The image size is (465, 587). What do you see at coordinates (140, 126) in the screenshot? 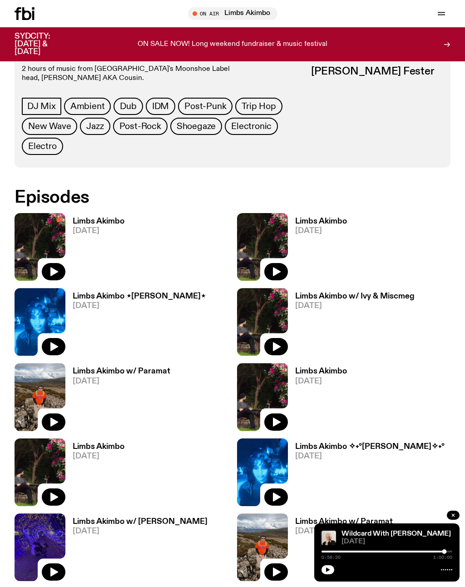
I see `span: Post-Rock` at bounding box center [140, 126].